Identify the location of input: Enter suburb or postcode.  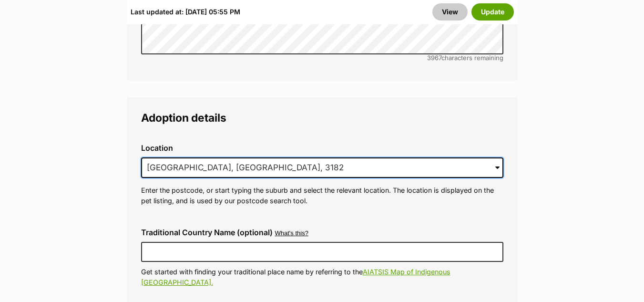
(322, 168).